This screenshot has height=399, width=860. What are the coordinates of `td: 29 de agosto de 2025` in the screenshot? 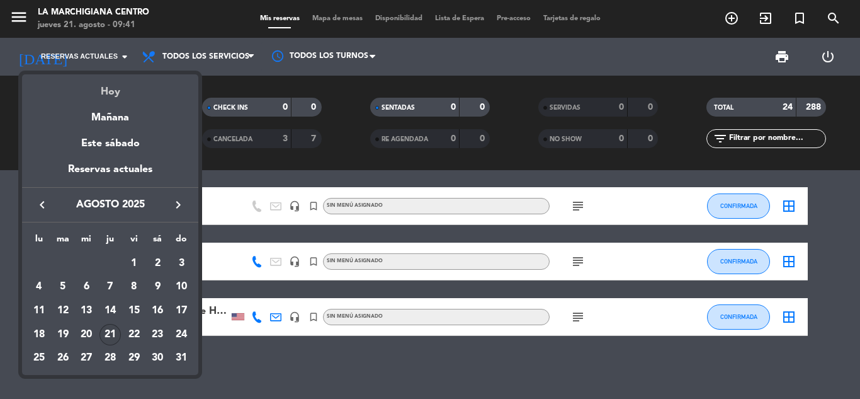 It's located at (134, 358).